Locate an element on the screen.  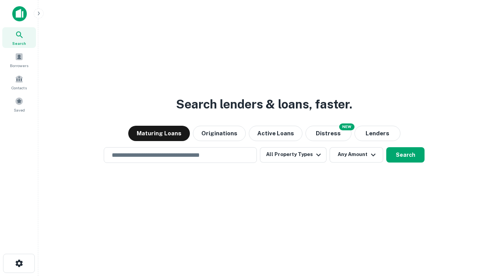
img: capitalize-icon.png is located at coordinates (20, 14).